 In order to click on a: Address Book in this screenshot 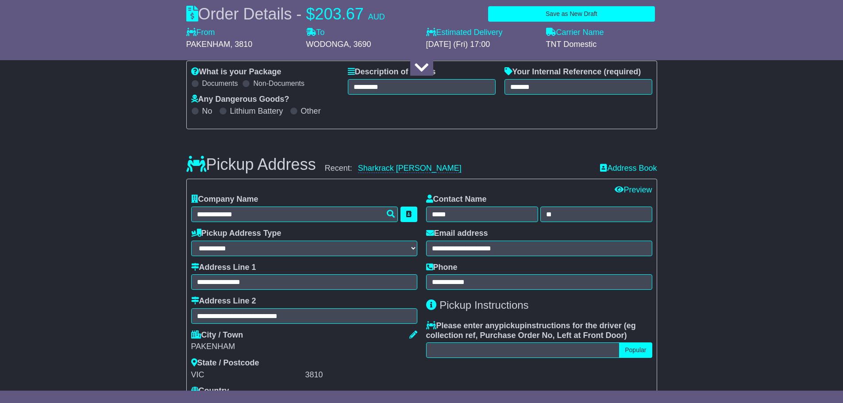, I will do `click(629, 169)`.